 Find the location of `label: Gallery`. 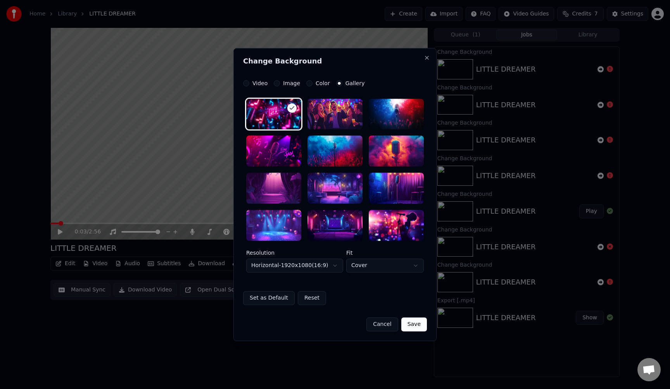

label: Gallery is located at coordinates (355, 83).